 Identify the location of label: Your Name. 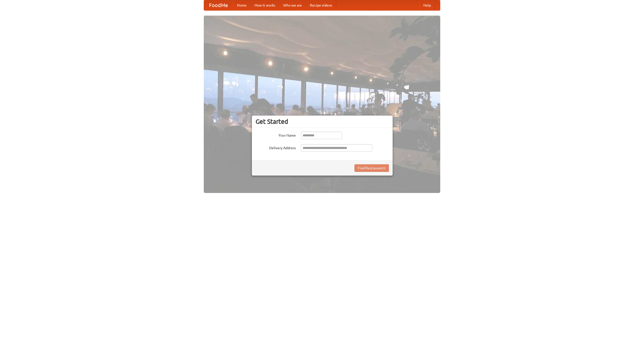
(276, 135).